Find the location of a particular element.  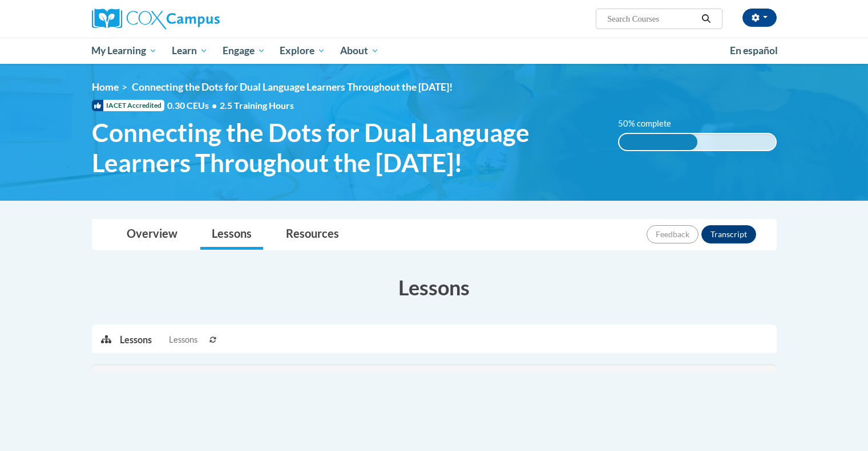

div: Main menu is located at coordinates (434, 51).